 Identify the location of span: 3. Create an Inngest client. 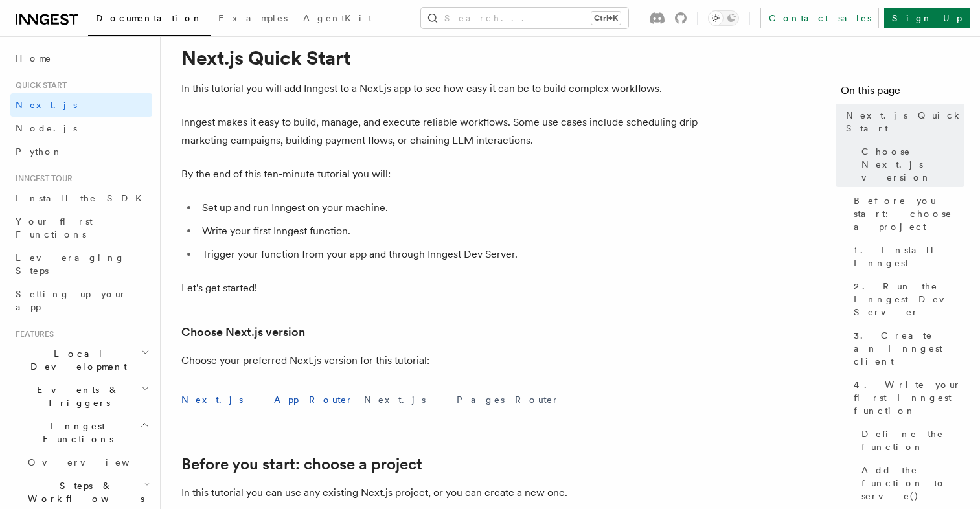
(909, 349).